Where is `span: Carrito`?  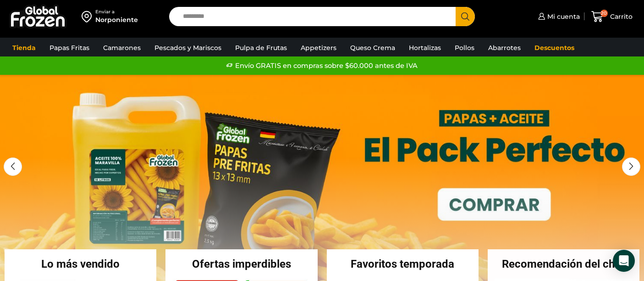 span: Carrito is located at coordinates (620, 17).